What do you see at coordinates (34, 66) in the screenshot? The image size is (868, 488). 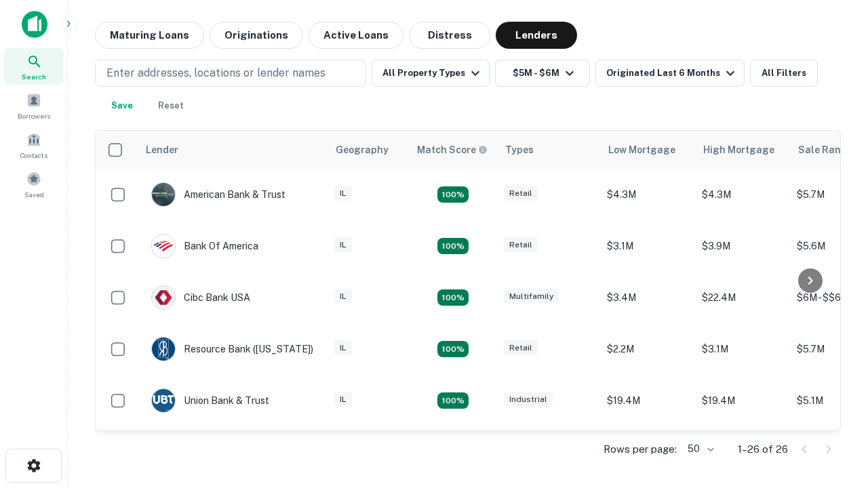 I see `a: Search` at bounding box center [34, 66].